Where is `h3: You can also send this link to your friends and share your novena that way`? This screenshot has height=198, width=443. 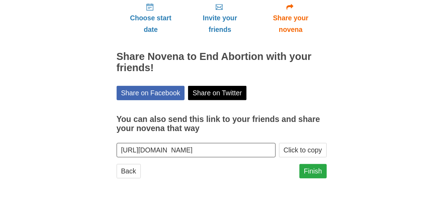 h3: You can also send this link to your friends and share your novena that way is located at coordinates (222, 124).